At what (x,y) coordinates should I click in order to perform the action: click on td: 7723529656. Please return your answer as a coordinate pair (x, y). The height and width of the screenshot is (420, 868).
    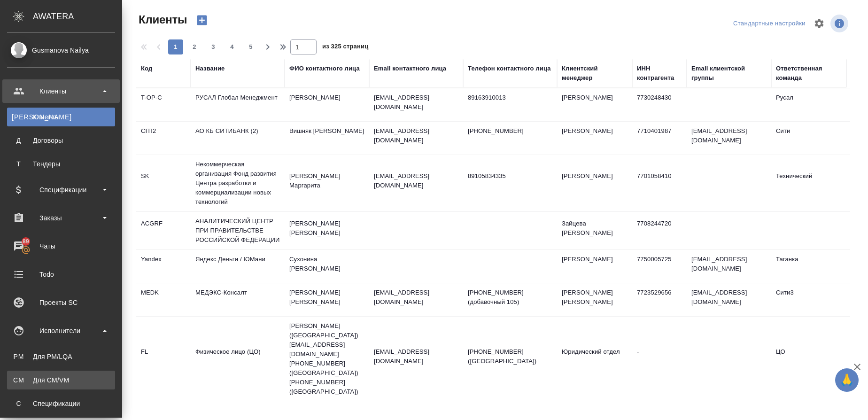
    Looking at the image, I should click on (659, 300).